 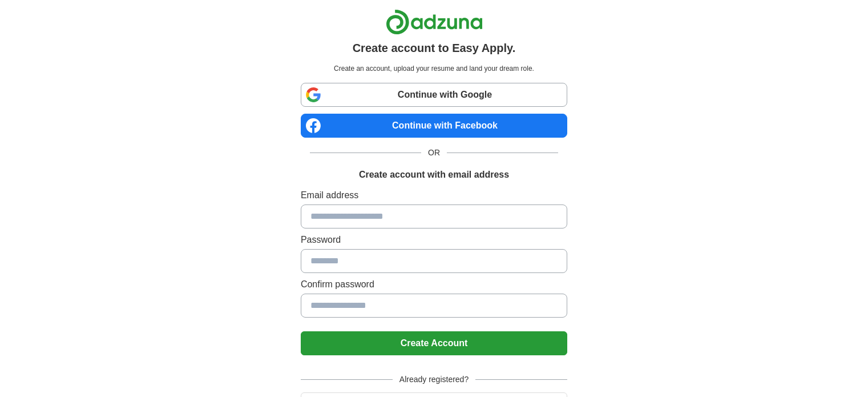 What do you see at coordinates (434, 344) in the screenshot?
I see `button: Create Account` at bounding box center [434, 344].